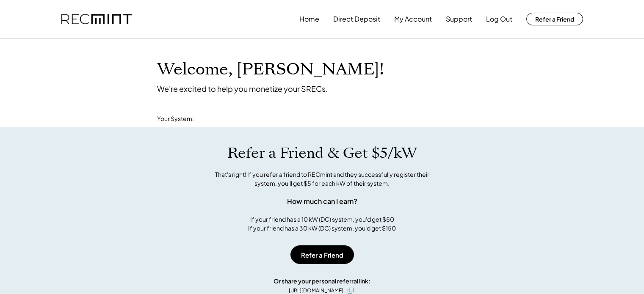 Image resolution: width=644 pixels, height=294 pixels. I want to click on div: If your friend has a 10 kW (DC) system, you'd get $50 If your friend has a 30 kW (DC) system, you..., so click(322, 223).